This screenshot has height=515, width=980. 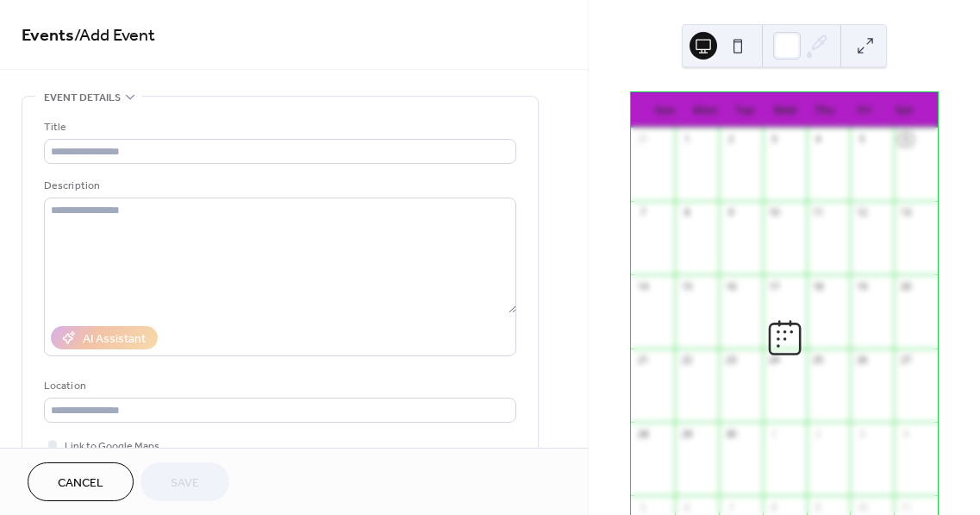 I want to click on div: 31, so click(x=642, y=139).